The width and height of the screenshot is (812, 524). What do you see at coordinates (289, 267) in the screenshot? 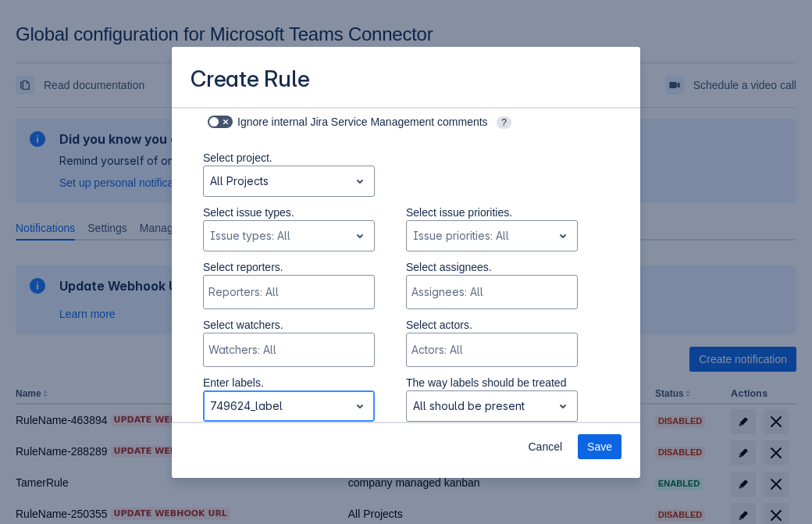
I see `p: Select reporters.` at bounding box center [289, 267].